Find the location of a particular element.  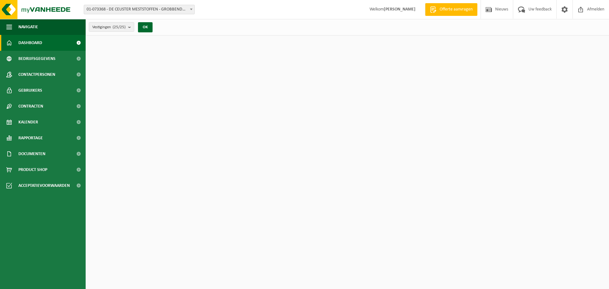

span: Vestigingen is located at coordinates (109, 27).